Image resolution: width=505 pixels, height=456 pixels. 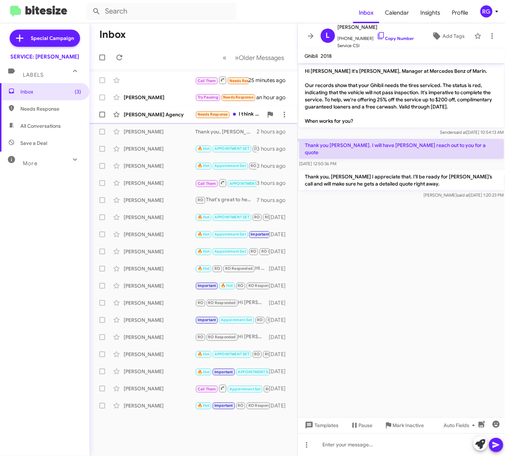 I want to click on input: Search, so click(x=161, y=11).